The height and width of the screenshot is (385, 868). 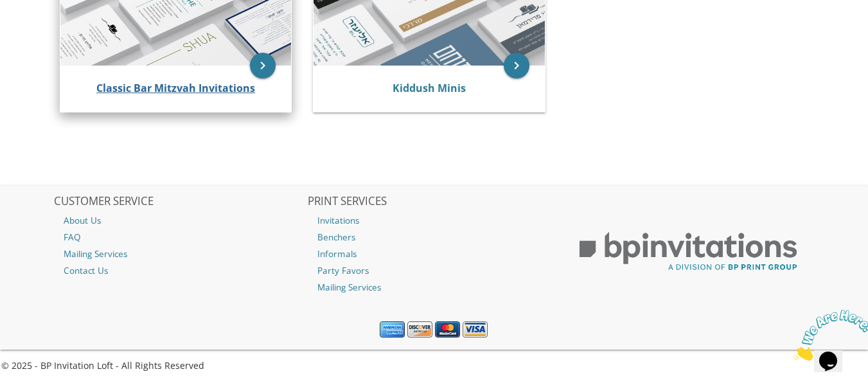 I want to click on a: About Us, so click(x=180, y=221).